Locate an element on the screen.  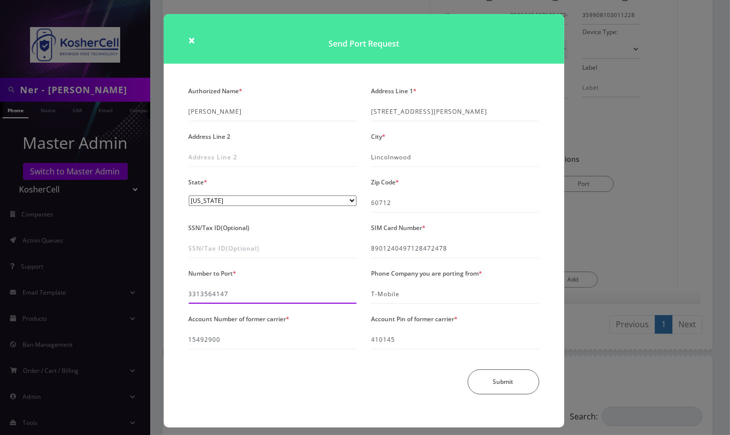
button: Submit is located at coordinates (503, 382).